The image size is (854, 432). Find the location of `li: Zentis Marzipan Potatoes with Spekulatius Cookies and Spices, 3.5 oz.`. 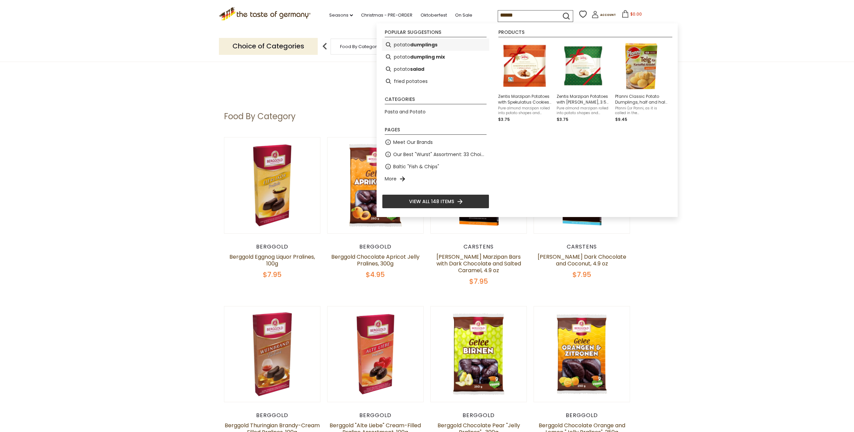

li: Zentis Marzipan Potatoes with Spekulatius Cookies and Spices, 3.5 oz. is located at coordinates (524, 82).